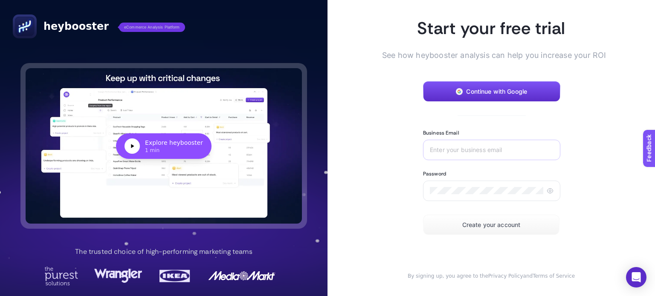  I want to click on div: 1 min, so click(174, 150).